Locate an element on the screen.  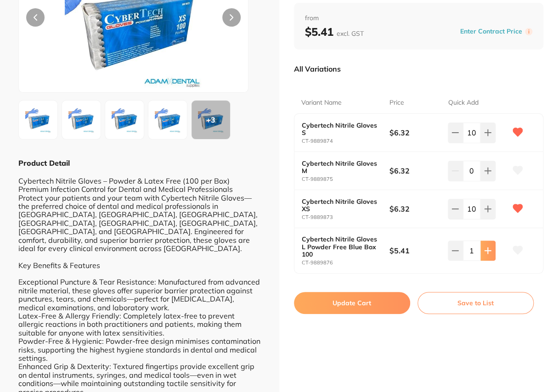
p: Variant Name is located at coordinates (321, 103).